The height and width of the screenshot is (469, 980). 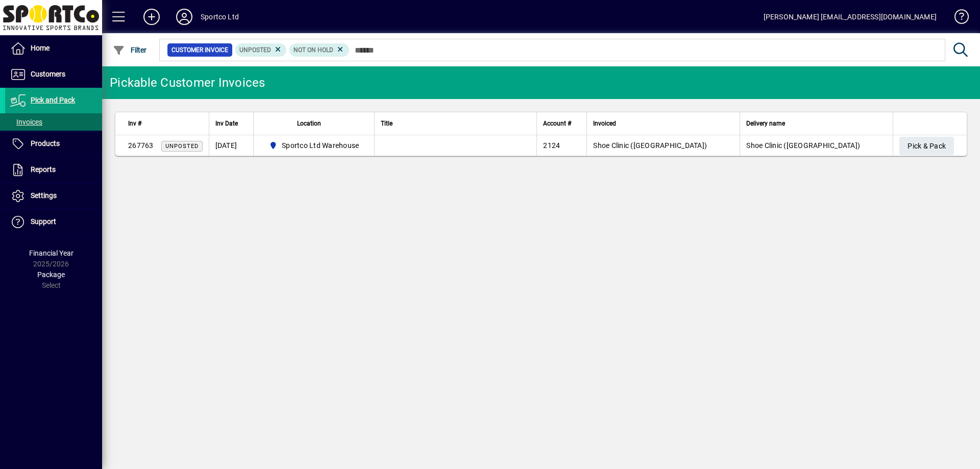 What do you see at coordinates (551, 145) in the screenshot?
I see `span: 2124` at bounding box center [551, 145].